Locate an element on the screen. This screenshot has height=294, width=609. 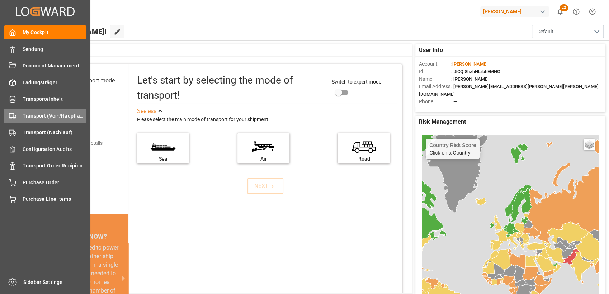
span: Name is located at coordinates (435, 79).